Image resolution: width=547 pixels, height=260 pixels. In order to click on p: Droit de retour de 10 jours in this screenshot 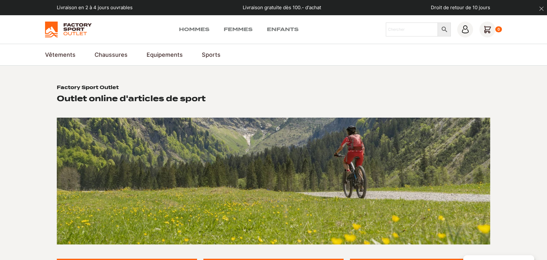, I will do `click(460, 8)`.